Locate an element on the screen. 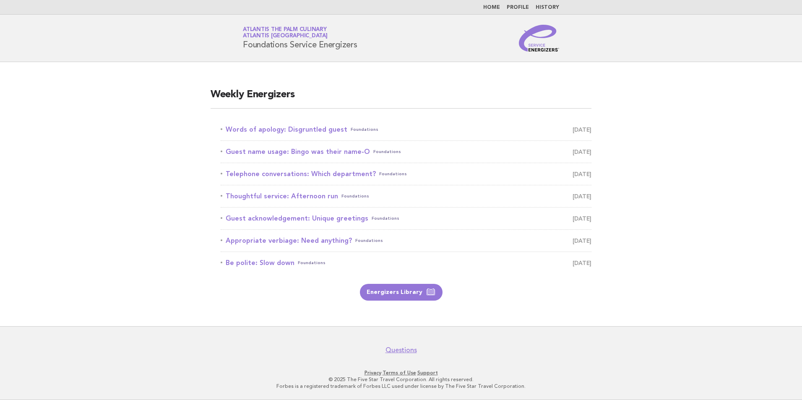  p: © 2025 The Five Star Travel Corporation. All rights reserved. is located at coordinates (401, 380).